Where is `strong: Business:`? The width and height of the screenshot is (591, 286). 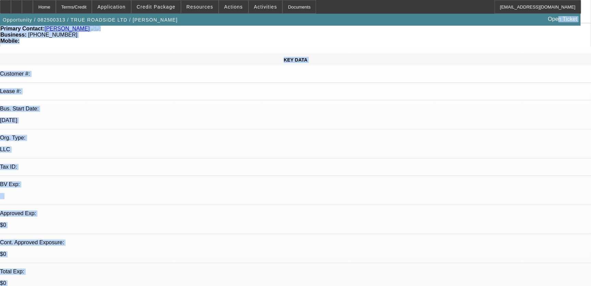 strong: Business: is located at coordinates (13, 35).